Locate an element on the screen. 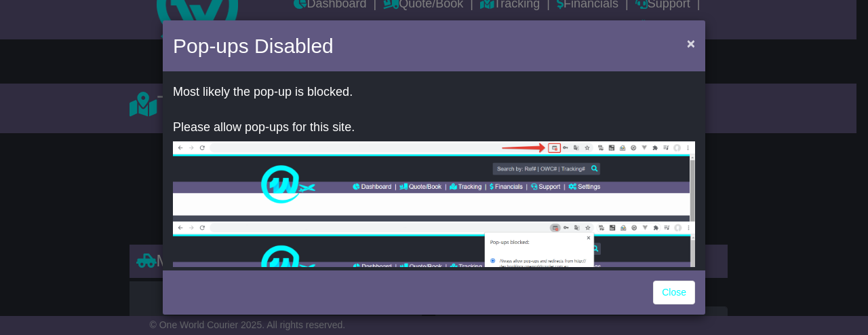  a: Close is located at coordinates (674, 292).